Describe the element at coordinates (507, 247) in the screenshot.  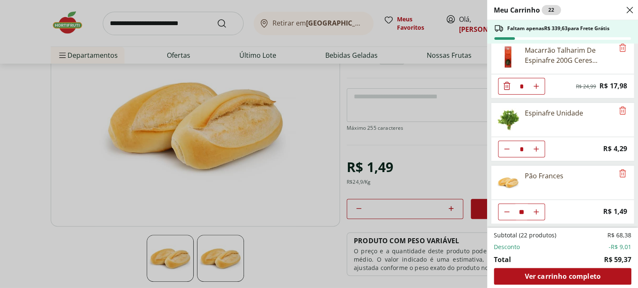
I see `span: Desconto` at that location.